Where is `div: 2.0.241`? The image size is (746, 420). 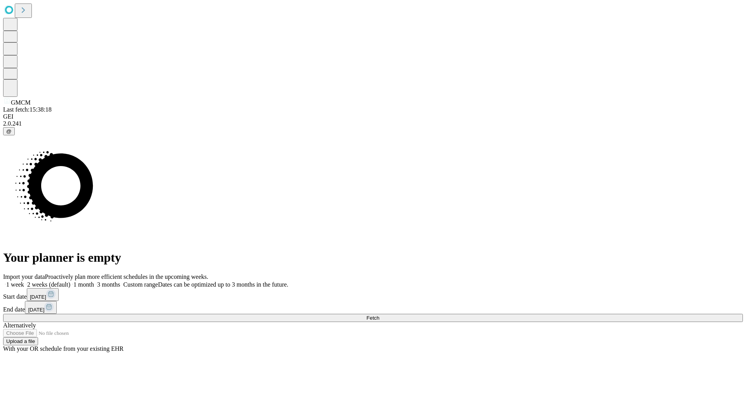
div: 2.0.241 is located at coordinates (373, 124).